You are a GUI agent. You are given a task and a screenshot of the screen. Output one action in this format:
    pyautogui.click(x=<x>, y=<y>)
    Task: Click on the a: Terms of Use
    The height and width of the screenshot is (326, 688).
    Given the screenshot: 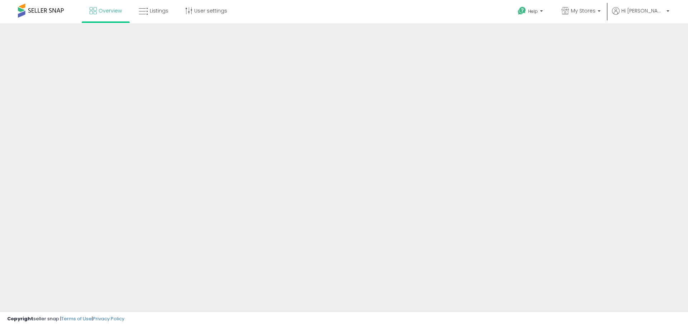 What is the action you would take?
    pyautogui.click(x=76, y=319)
    